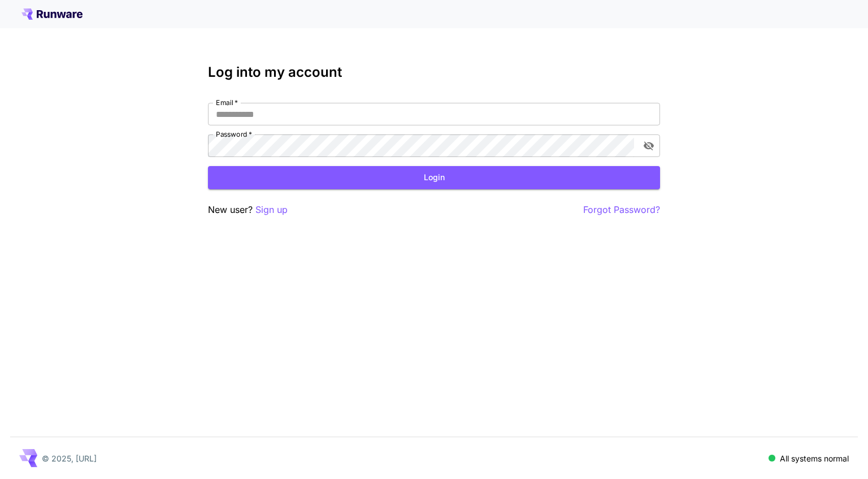 This screenshot has width=868, height=479. I want to click on button: toggle password visibility, so click(649, 146).